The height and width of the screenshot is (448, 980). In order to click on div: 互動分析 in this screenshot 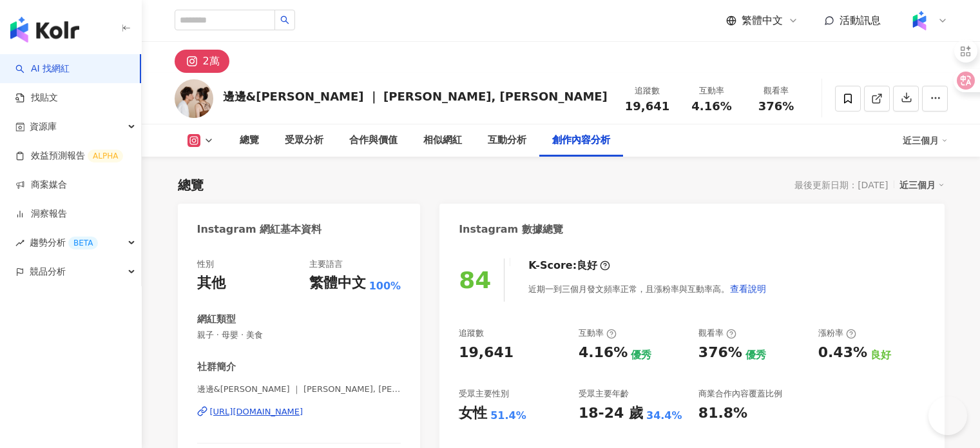, I will do `click(507, 141)`.